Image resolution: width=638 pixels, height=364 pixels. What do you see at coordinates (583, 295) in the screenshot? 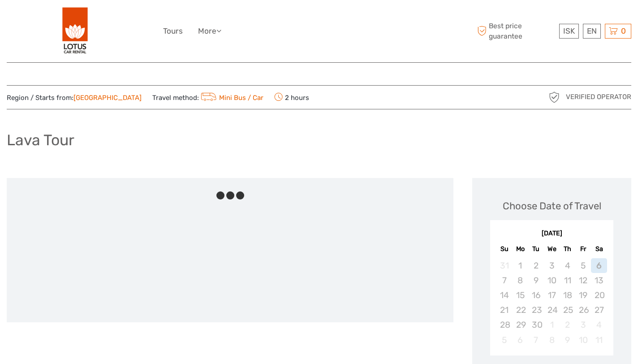
I see `div: Not available Friday, September 19th, 2025` at bounding box center [583, 295].